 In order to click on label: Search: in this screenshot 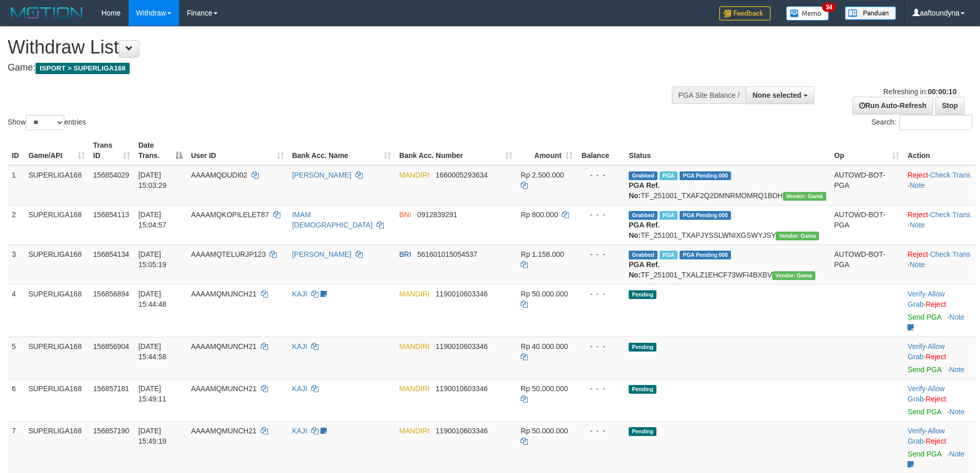, I will do `click(922, 123)`.